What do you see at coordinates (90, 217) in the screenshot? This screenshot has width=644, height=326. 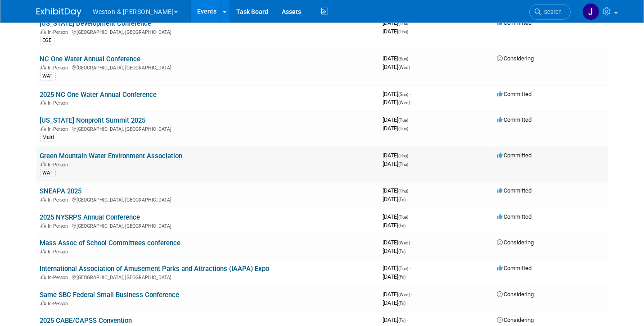 I see `a: 2025 NYSRPS Annual Conference` at bounding box center [90, 217].